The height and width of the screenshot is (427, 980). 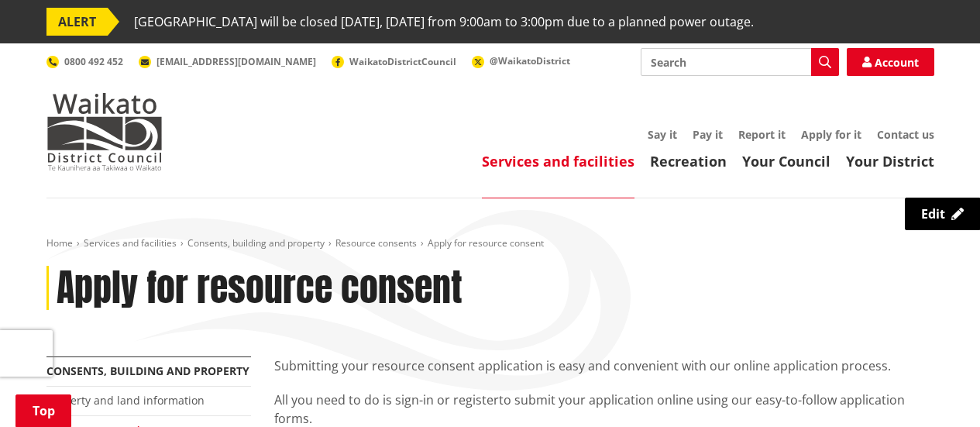 What do you see at coordinates (486, 243) in the screenshot?
I see `span: Apply for resource consent` at bounding box center [486, 243].